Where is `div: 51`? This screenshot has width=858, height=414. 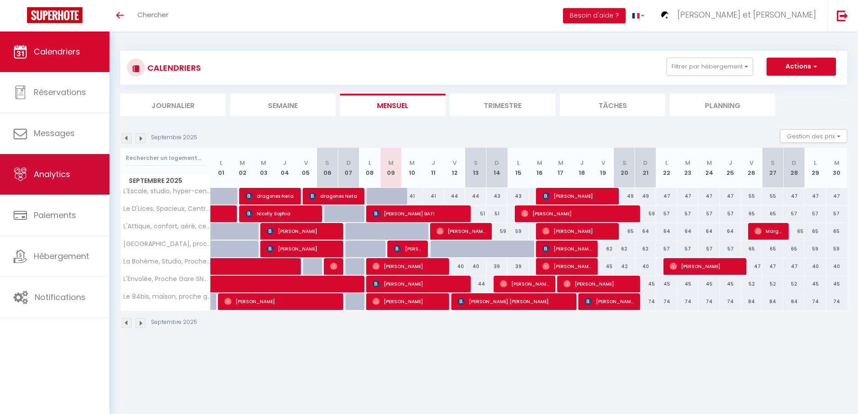
div: 51 is located at coordinates (497, 213).